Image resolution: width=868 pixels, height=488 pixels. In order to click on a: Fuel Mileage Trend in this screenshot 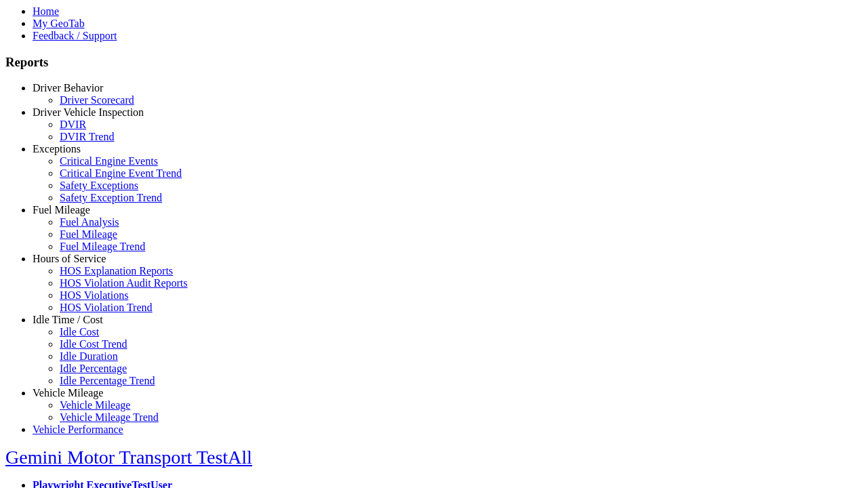, I will do `click(102, 246)`.